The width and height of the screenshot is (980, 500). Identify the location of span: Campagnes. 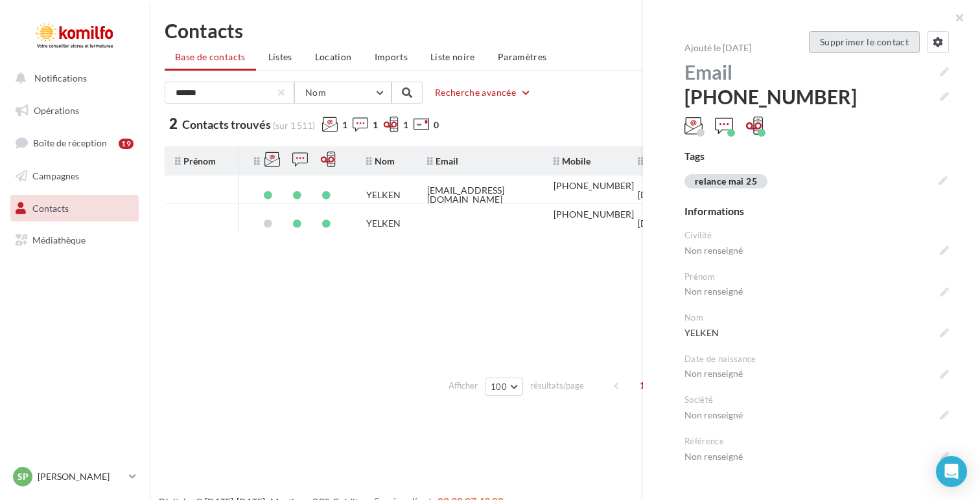
(56, 176).